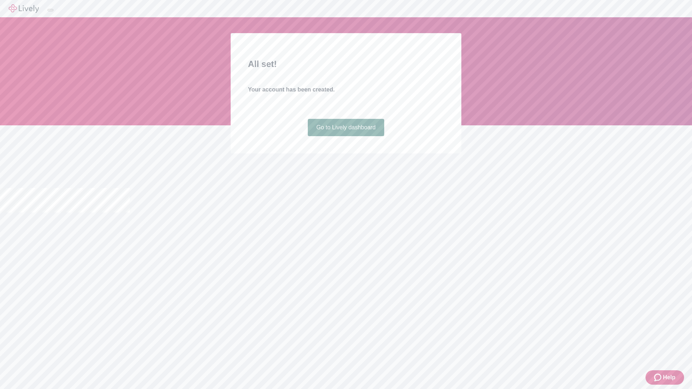 This screenshot has width=692, height=389. Describe the element at coordinates (658, 378) in the screenshot. I see `svg: Zendesk support icon` at that location.